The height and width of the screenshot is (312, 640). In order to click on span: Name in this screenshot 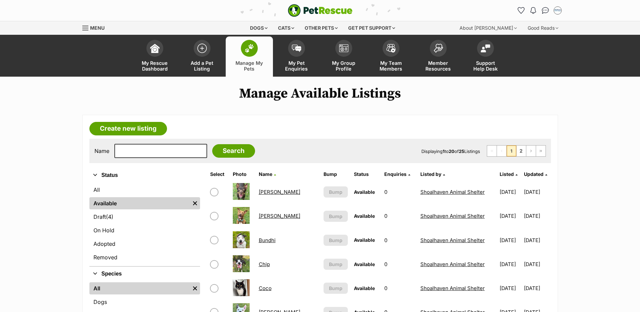, I will do `click(265, 174)`.